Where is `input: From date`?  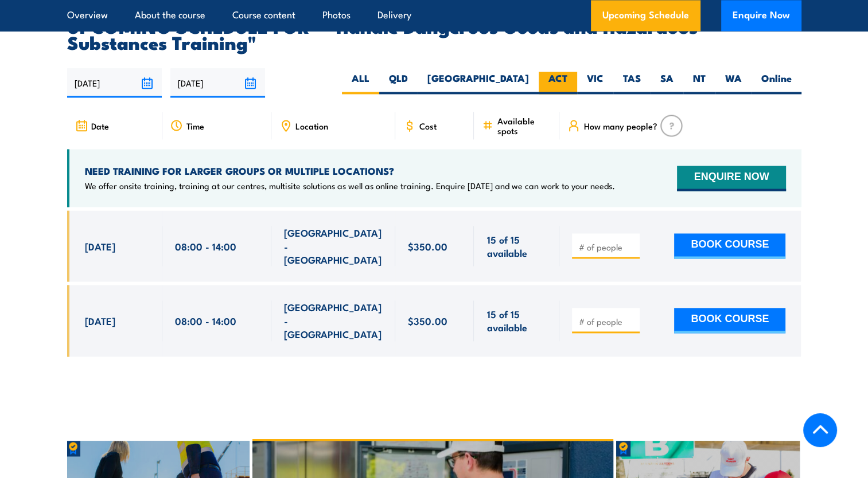 input: From date is located at coordinates (114, 83).